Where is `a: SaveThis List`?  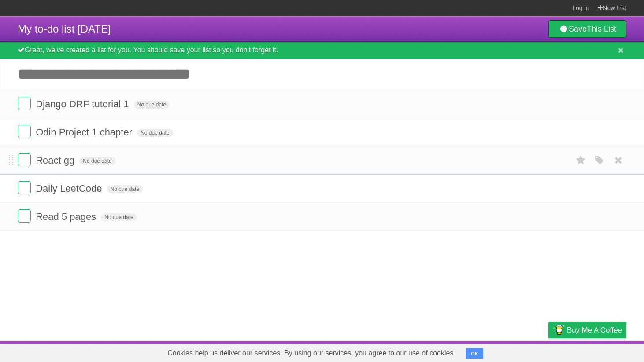
a: SaveThis List is located at coordinates (587, 29).